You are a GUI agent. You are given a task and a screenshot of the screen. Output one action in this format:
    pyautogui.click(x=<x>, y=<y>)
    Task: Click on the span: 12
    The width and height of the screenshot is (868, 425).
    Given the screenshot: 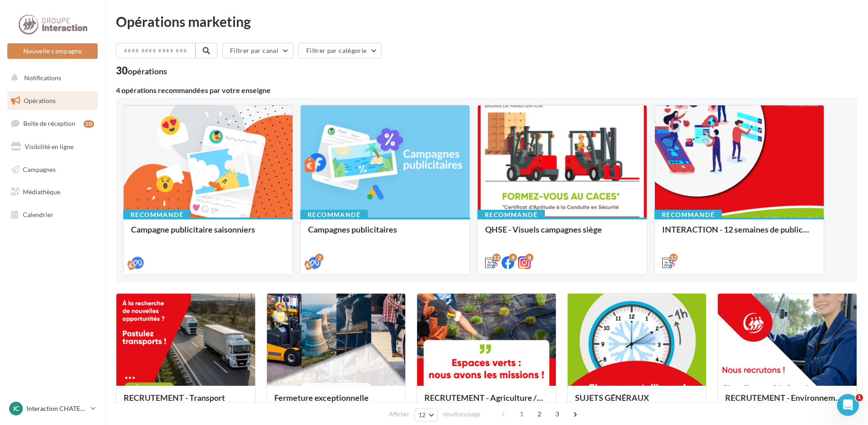 What is the action you would take?
    pyautogui.click(x=422, y=415)
    